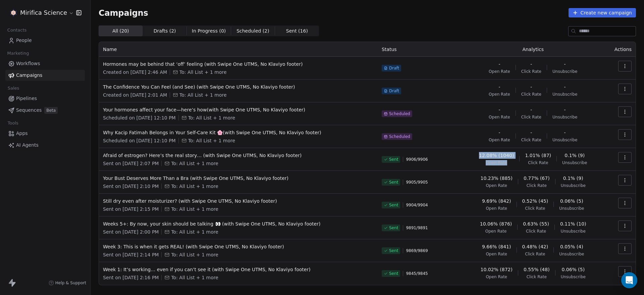 The width and height of the screenshot is (644, 295). What do you see at coordinates (496, 246) in the screenshot?
I see `span: 9.66% (841)` at bounding box center [496, 246].